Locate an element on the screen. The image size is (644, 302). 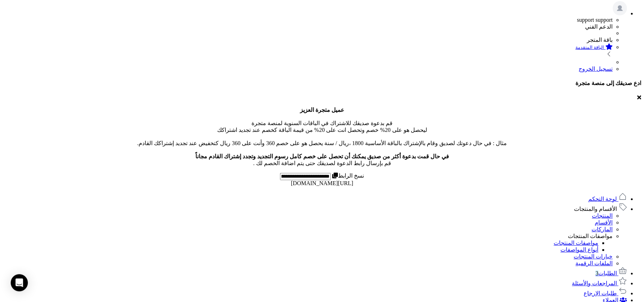
span: طلبات الإرجاع is located at coordinates (600, 293).